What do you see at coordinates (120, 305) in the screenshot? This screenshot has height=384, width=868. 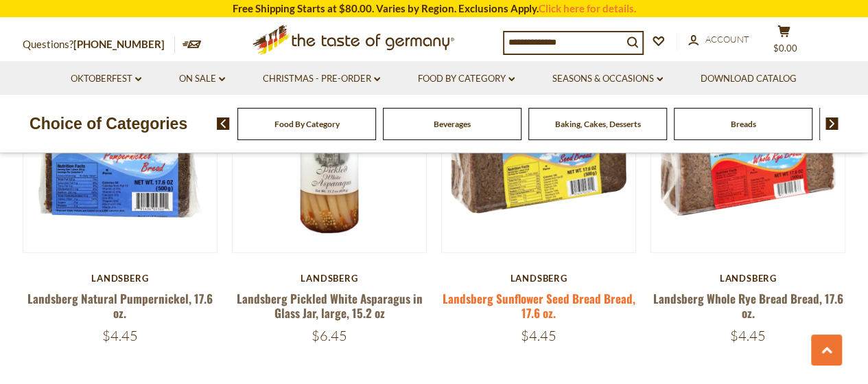 I see `a: Landsberg Natural Pumpernickel, 17.6 oz.` at bounding box center [120, 305].